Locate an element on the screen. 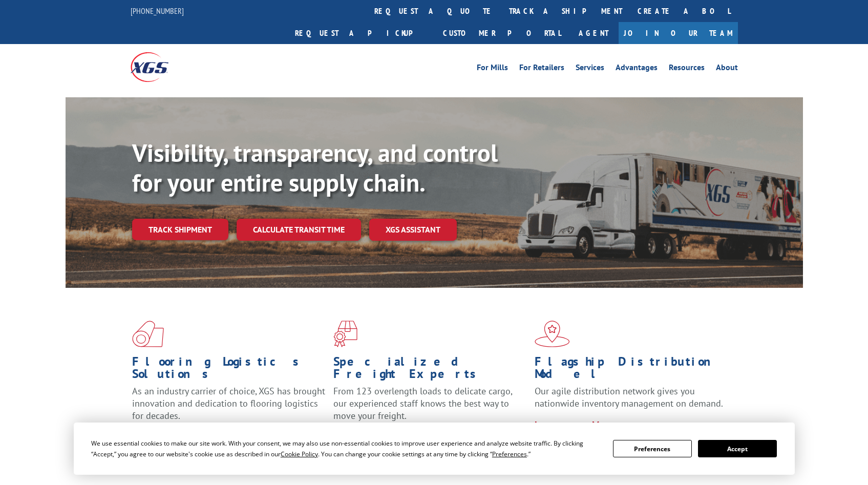  a: About is located at coordinates (727, 69).